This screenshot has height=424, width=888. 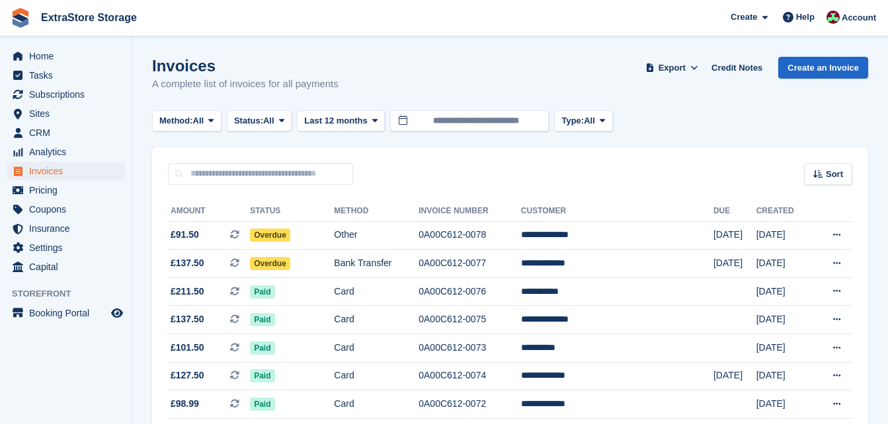 I want to click on button: Type: All, so click(x=583, y=121).